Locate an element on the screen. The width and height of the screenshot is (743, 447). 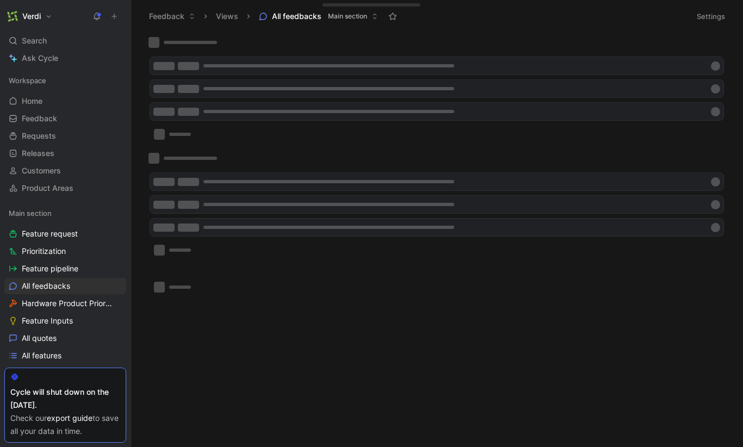
a: Releases is located at coordinates (65, 153).